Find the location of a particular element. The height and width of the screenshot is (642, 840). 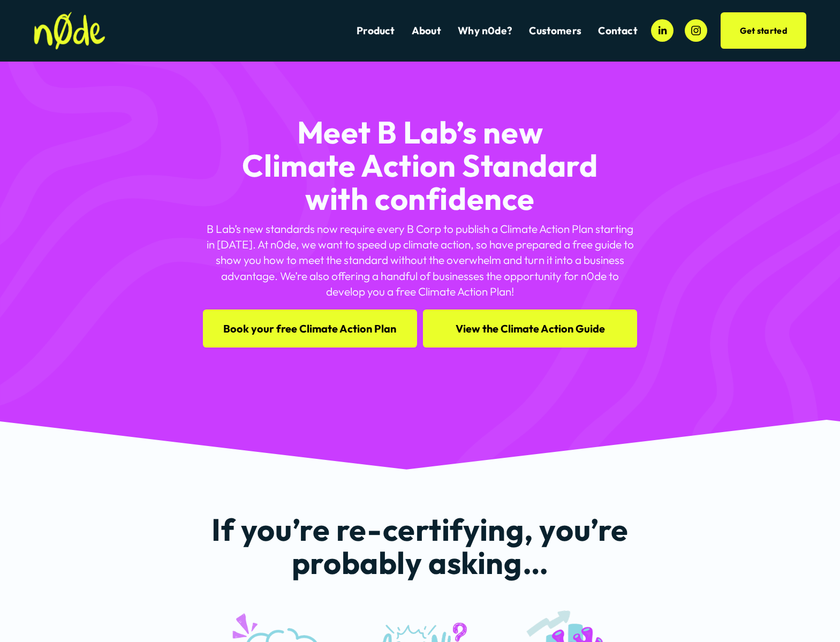

a: About is located at coordinates (427, 30).